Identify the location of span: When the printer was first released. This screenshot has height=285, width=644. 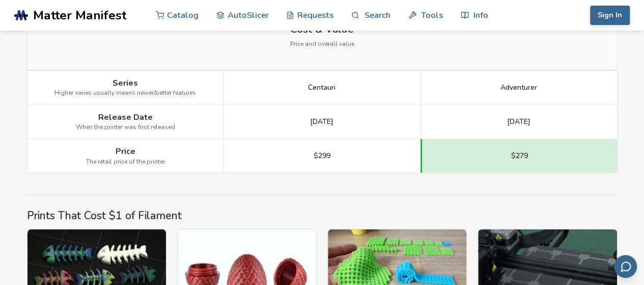
(125, 128).